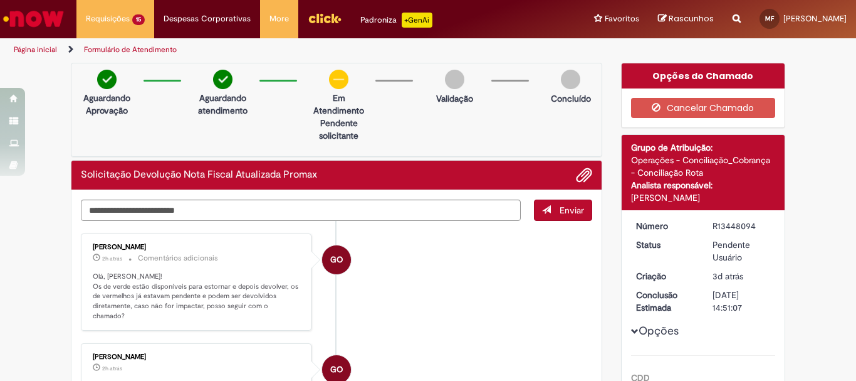  What do you see at coordinates (703, 108) in the screenshot?
I see `button: Cancelar Chamado` at bounding box center [703, 108].